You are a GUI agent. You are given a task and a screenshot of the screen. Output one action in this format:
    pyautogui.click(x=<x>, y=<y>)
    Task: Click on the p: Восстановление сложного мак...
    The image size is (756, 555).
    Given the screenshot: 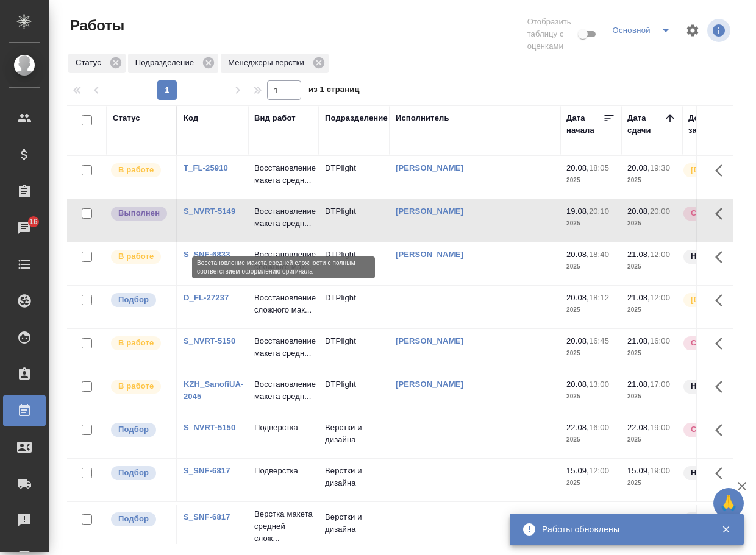 What is the action you would take?
    pyautogui.click(x=284, y=261)
    